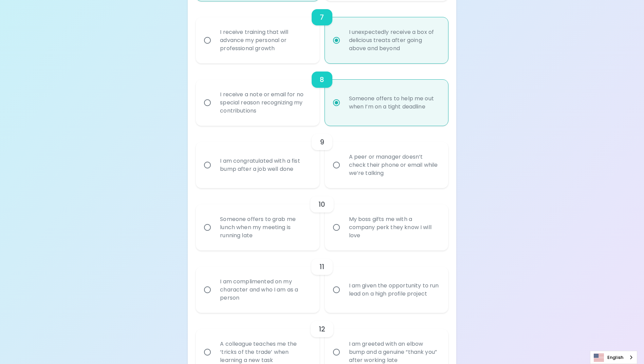 This screenshot has width=644, height=364. Describe the element at coordinates (264, 40) in the screenshot. I see `div: I receive training that will advance my personal or professional growth` at that location.